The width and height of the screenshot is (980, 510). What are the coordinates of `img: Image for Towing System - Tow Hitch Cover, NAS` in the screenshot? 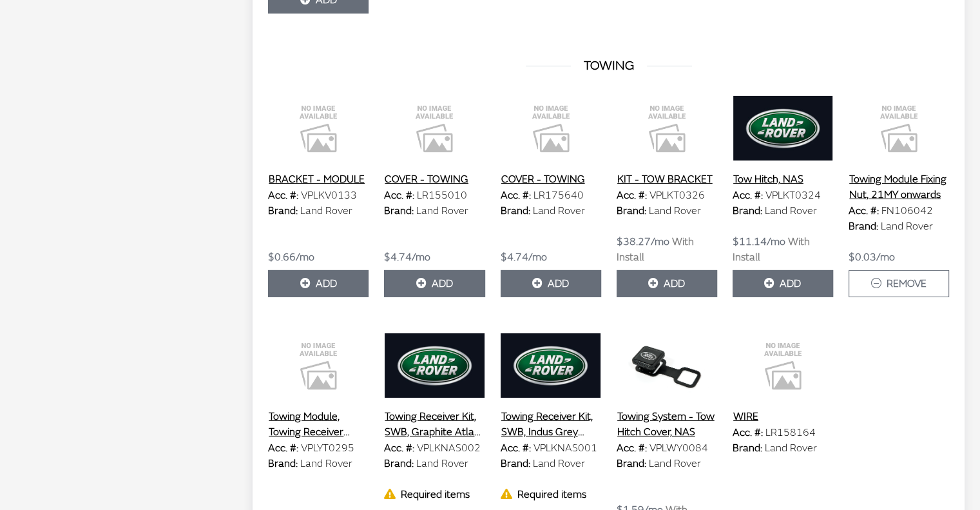 It's located at (667, 366).